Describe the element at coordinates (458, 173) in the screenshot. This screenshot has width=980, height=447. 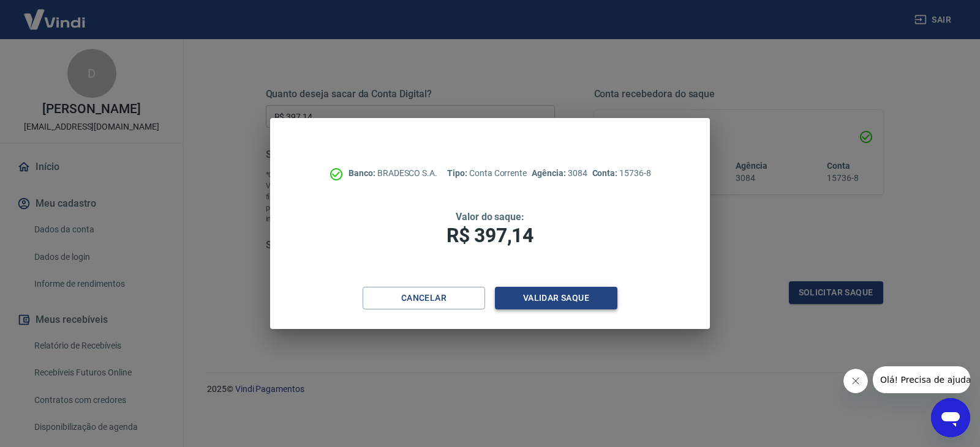
I see `span: Tipo:` at that location.